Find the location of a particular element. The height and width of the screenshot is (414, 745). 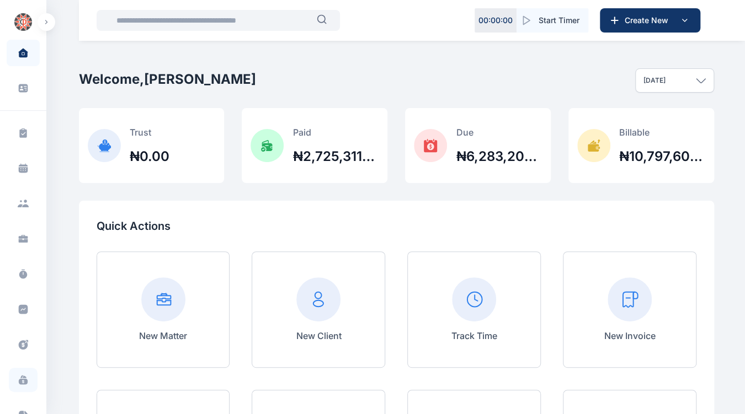

p: Track Time is located at coordinates (474, 336).